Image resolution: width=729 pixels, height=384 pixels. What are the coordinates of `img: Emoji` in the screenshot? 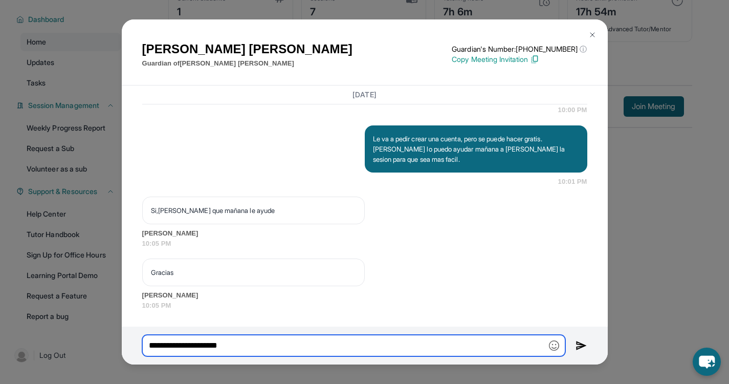 It's located at (554, 345).